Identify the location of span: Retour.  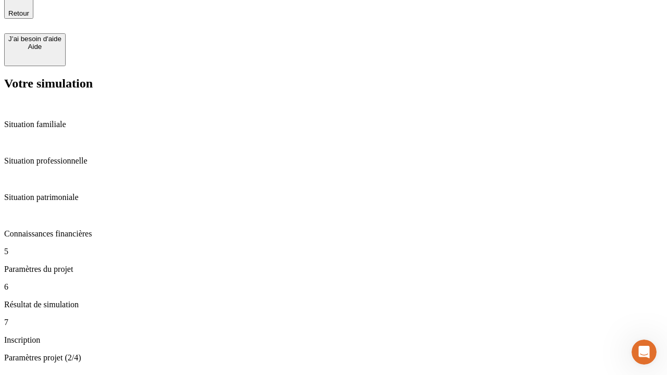
(19, 13).